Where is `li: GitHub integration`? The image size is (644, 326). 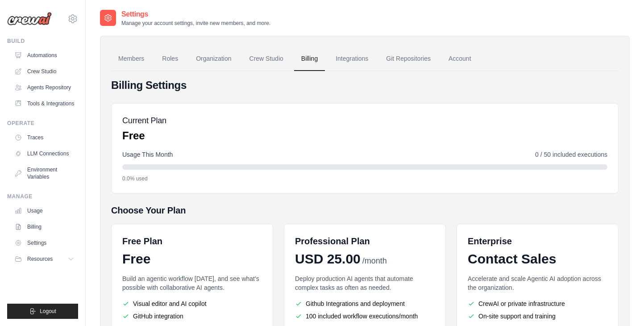 li: GitHub integration is located at coordinates (192, 316).